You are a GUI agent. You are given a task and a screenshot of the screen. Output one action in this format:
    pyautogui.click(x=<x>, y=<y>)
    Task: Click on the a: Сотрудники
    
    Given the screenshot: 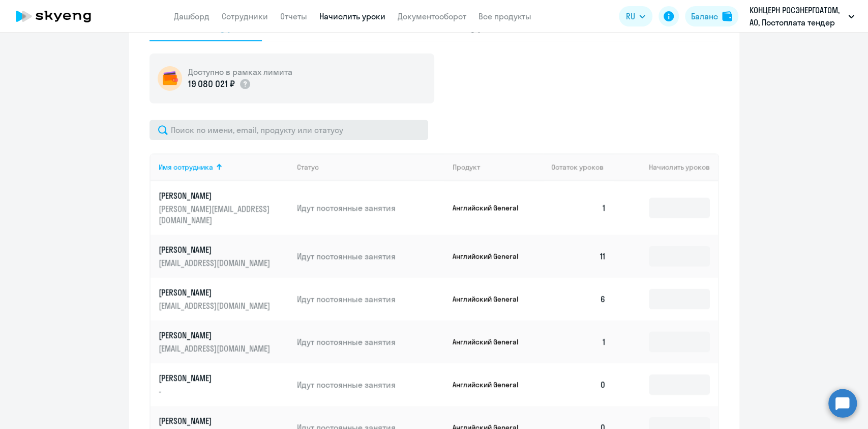 What is the action you would take?
    pyautogui.click(x=245, y=16)
    